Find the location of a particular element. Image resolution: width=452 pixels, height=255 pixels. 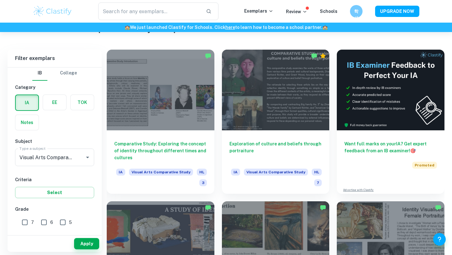

h6: Comparative Study: Exploring the concept of identity throughout different times and cultures is located at coordinates (161, 151).